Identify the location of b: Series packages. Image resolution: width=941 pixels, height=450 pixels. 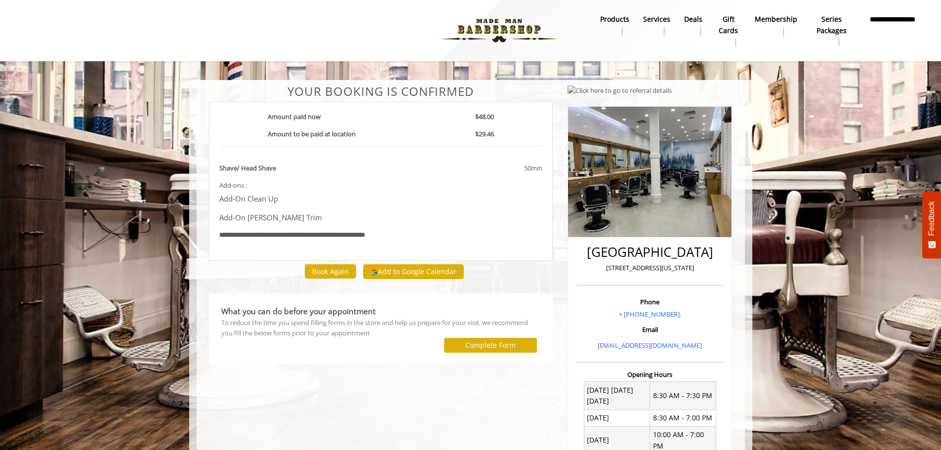
(831, 25).